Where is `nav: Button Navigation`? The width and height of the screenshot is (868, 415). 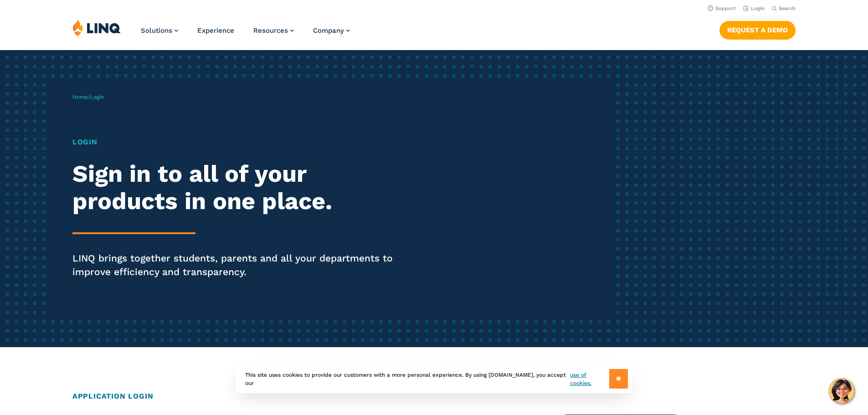
nav: Button Navigation is located at coordinates (757, 29).